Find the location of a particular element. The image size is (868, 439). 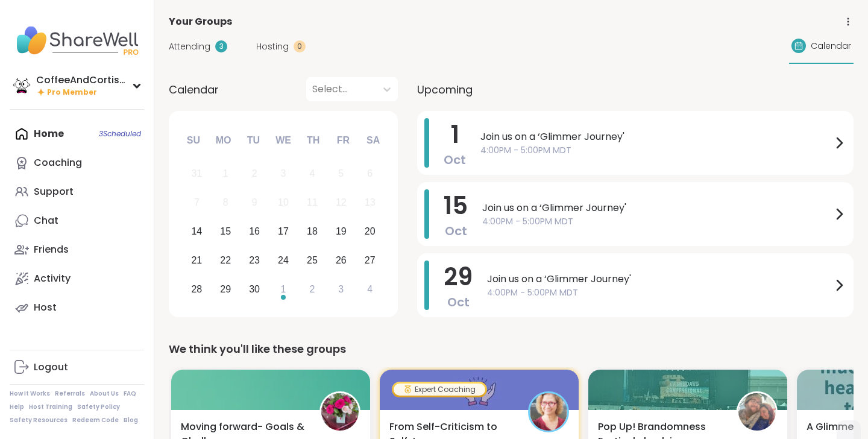

div: Sa is located at coordinates (373, 140).